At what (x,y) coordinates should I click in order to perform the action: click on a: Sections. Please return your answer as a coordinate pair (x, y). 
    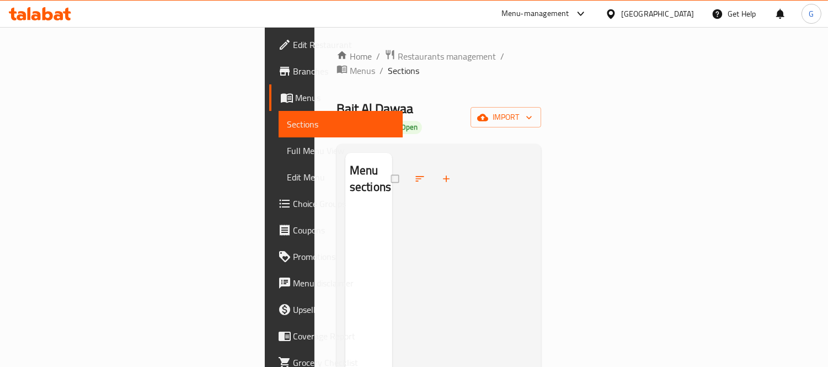
    Looking at the image, I should click on (341, 124).